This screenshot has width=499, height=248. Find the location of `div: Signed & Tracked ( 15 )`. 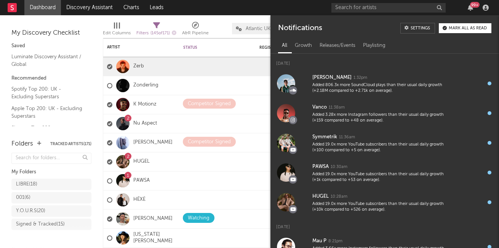

div: Signed & Tracked ( 15 ) is located at coordinates (40, 224).